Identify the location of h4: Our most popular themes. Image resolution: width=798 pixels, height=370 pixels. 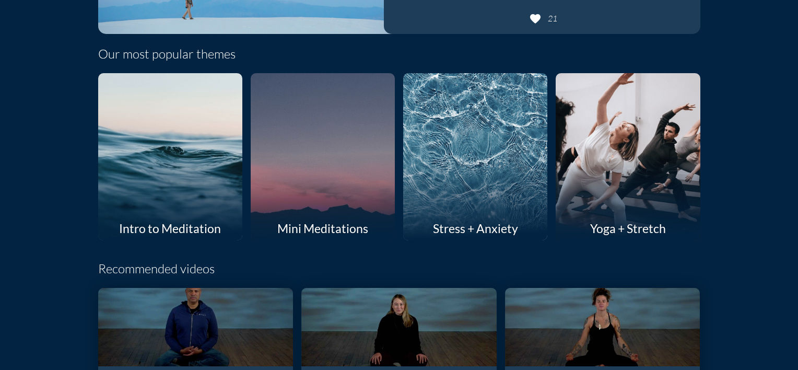
(399, 54).